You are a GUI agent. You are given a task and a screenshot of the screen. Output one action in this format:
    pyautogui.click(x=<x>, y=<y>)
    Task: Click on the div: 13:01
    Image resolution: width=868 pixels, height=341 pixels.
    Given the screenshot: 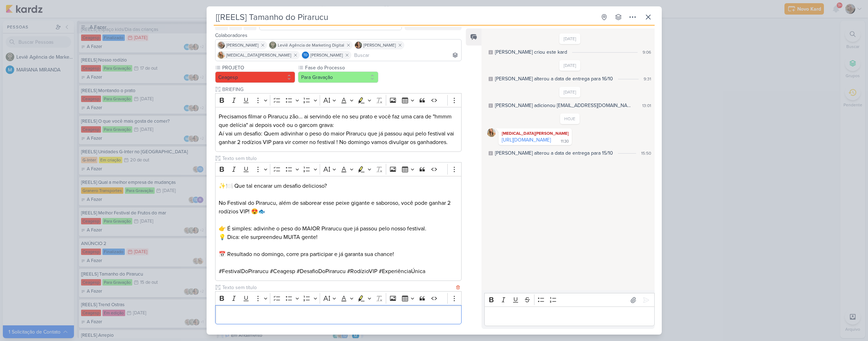 What is the action you would take?
    pyautogui.click(x=646, y=106)
    